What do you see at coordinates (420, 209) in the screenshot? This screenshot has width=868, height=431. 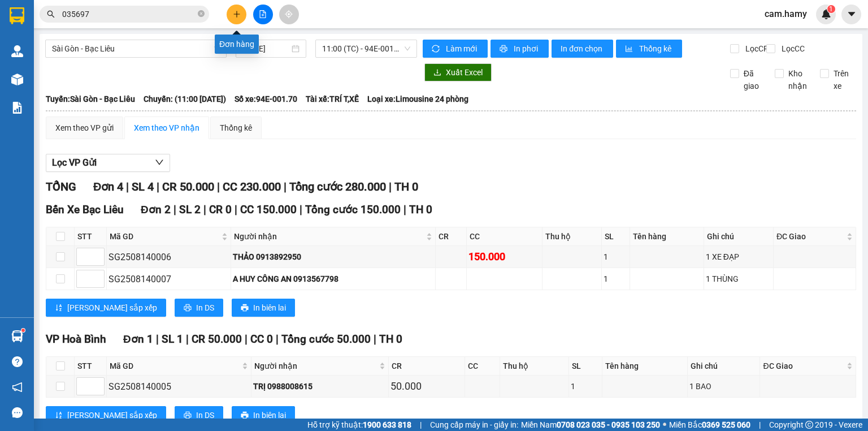 I see `span: TH 0` at bounding box center [420, 209].